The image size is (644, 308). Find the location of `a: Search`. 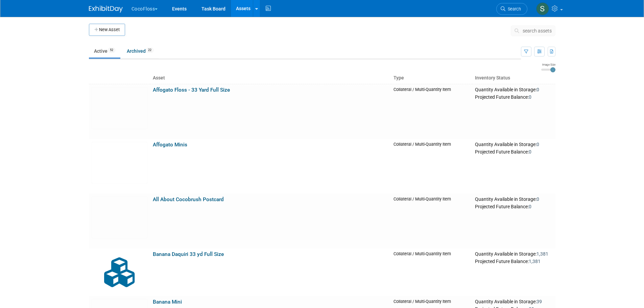

a: Search is located at coordinates (512, 9).